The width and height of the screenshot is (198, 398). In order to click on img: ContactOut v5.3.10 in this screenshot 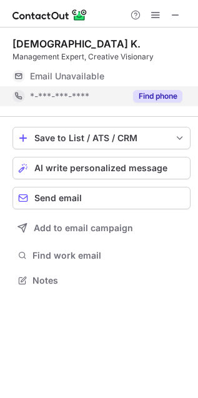, I will do `click(50, 15)`.